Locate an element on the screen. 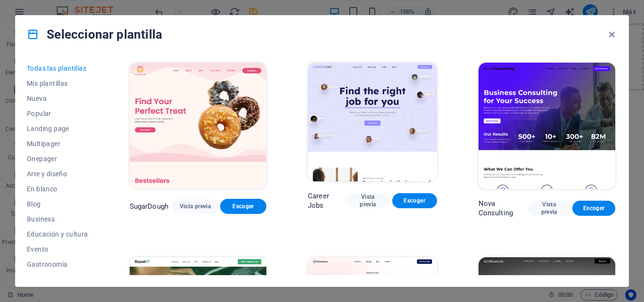 This screenshot has width=644, height=302. span: Añadir elementos is located at coordinates (270, 47).